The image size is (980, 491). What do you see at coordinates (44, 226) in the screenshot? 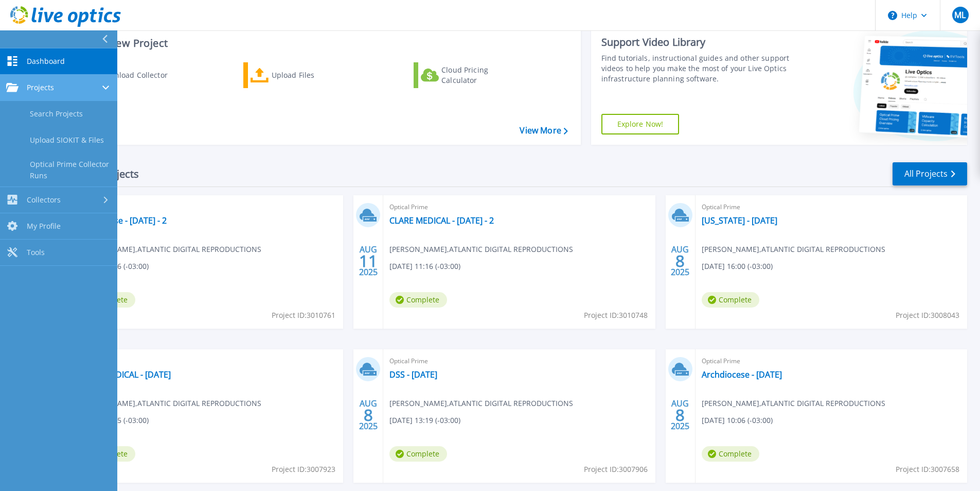
I see `span: My Profile` at bounding box center [44, 226].